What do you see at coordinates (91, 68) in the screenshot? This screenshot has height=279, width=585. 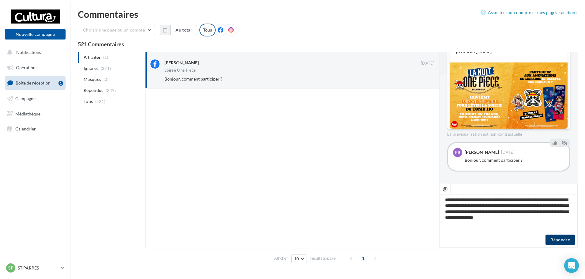 I see `span: Ignorés` at bounding box center [91, 68].